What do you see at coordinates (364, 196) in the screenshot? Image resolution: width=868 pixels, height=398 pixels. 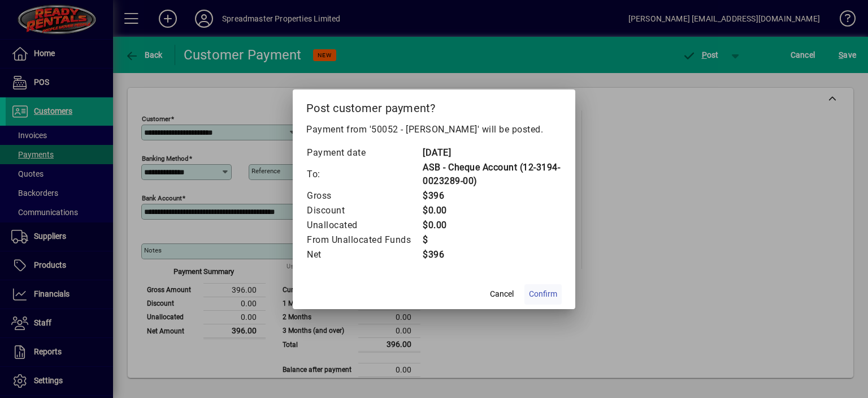 I see `td: Gross` at bounding box center [364, 196].